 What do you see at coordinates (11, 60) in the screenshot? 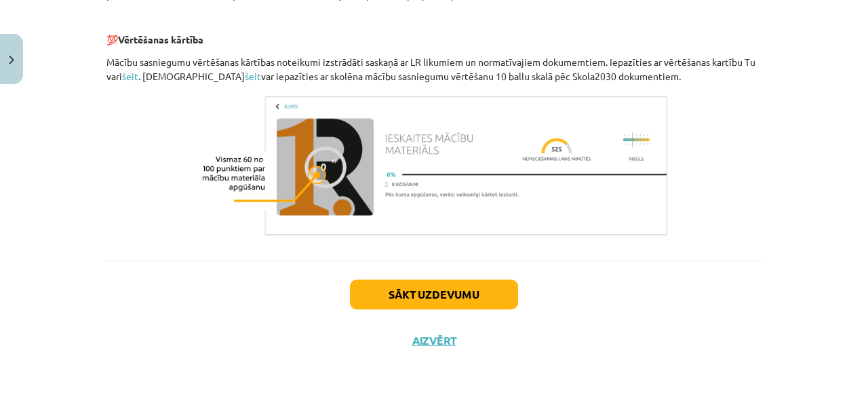
I see `img: icon-close-lesson-0947bae3869378f0d4975bcd49f059093ad1ed9edebbc8119c70593378902aed.svg` at bounding box center [11, 60].